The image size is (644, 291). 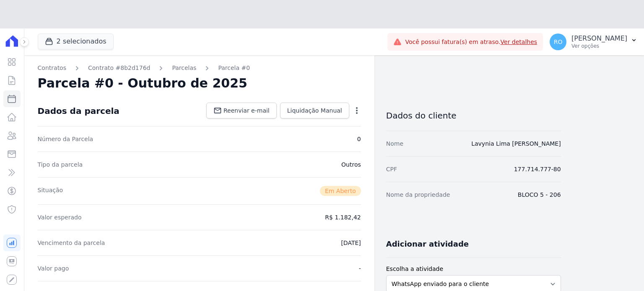 I want to click on a: Parcelas, so click(x=184, y=68).